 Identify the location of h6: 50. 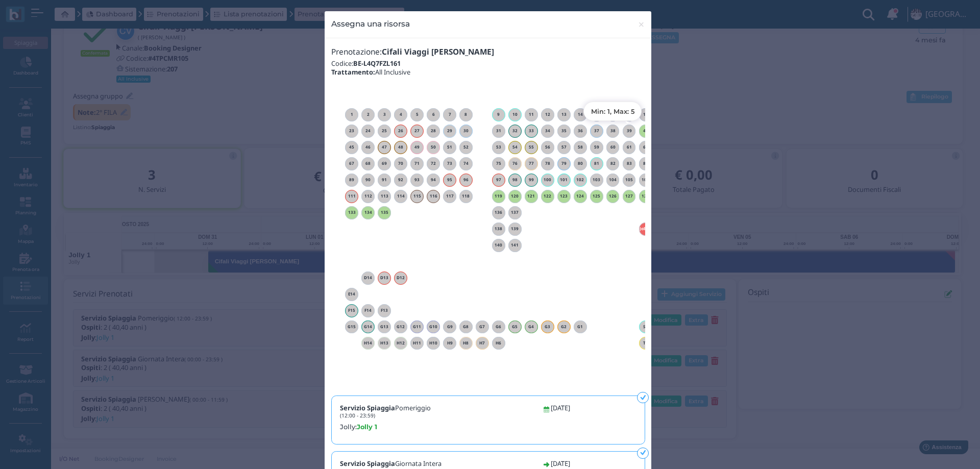
(433, 147).